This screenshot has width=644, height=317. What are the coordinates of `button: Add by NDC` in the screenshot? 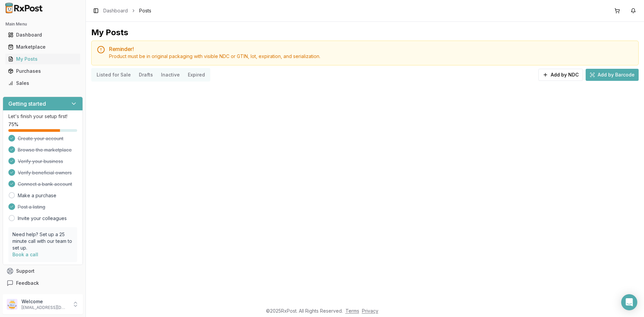 It's located at (560, 75).